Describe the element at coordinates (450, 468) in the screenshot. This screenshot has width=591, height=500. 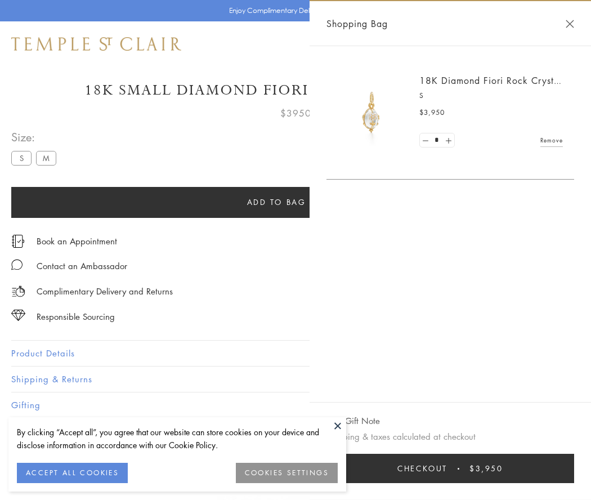
I see `button: Checkout $3,950` at that location.